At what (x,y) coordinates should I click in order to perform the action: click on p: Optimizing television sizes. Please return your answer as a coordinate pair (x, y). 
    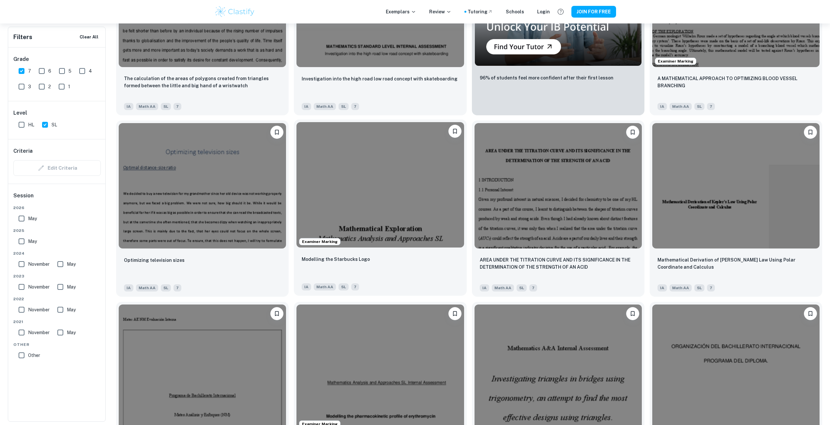
    Looking at the image, I should click on (154, 260).